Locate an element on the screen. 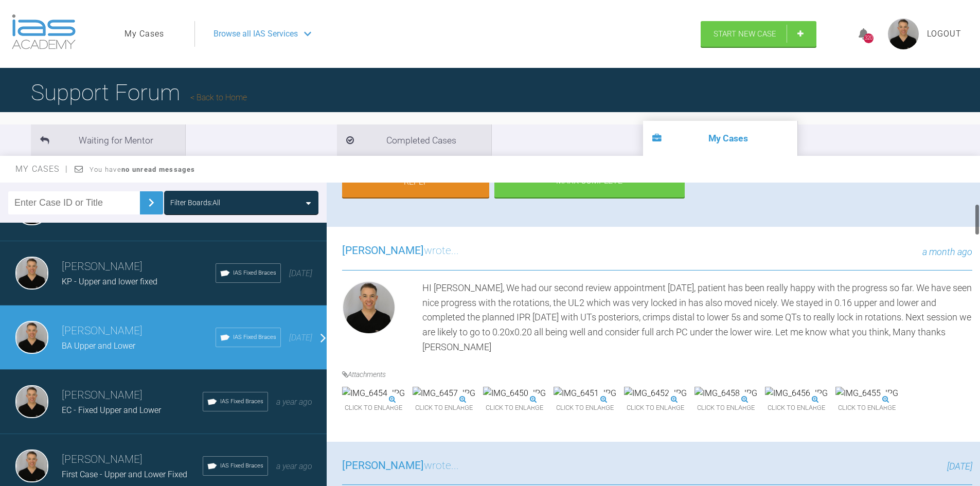 This screenshot has height=486, width=980. img: chevronRight.28bd32b0.svg is located at coordinates (152, 203).